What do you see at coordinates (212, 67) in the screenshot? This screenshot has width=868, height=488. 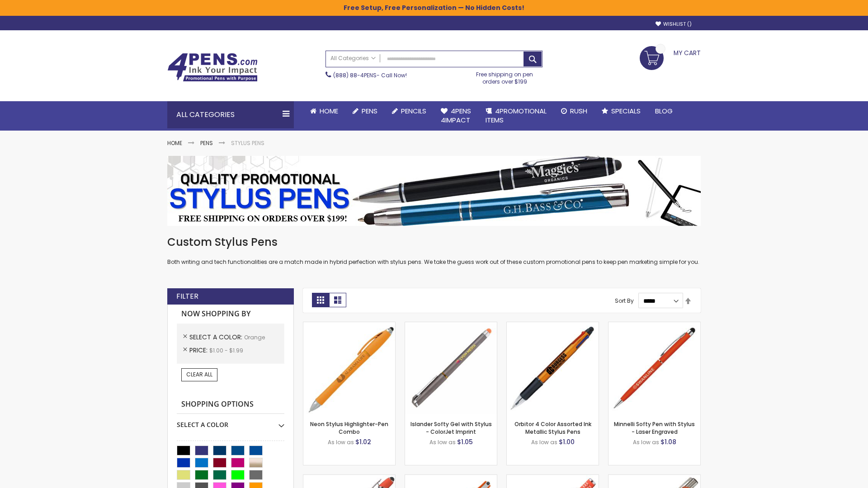 I see `img: 4Pens Custom Pens and Promotional Products` at bounding box center [212, 67].